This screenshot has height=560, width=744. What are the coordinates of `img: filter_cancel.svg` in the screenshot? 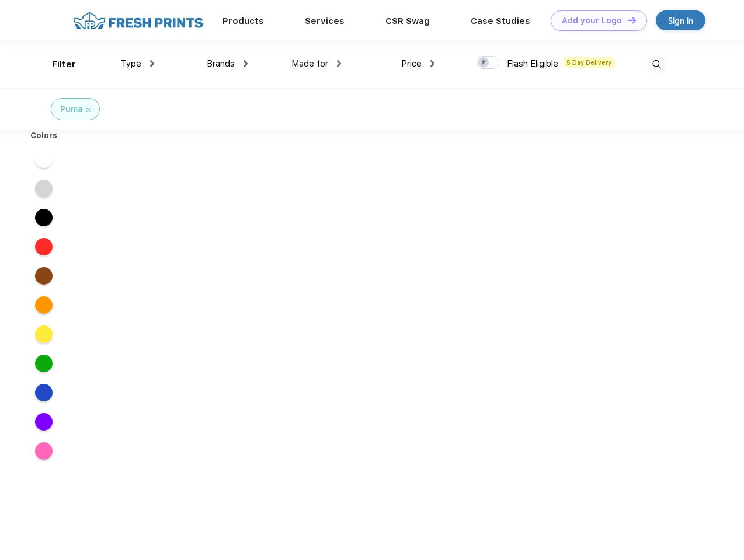 It's located at (88, 110).